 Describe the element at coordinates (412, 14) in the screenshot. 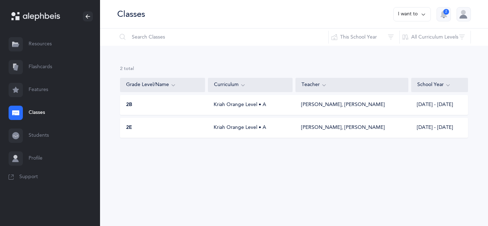

I see `button: I want to` at that location.